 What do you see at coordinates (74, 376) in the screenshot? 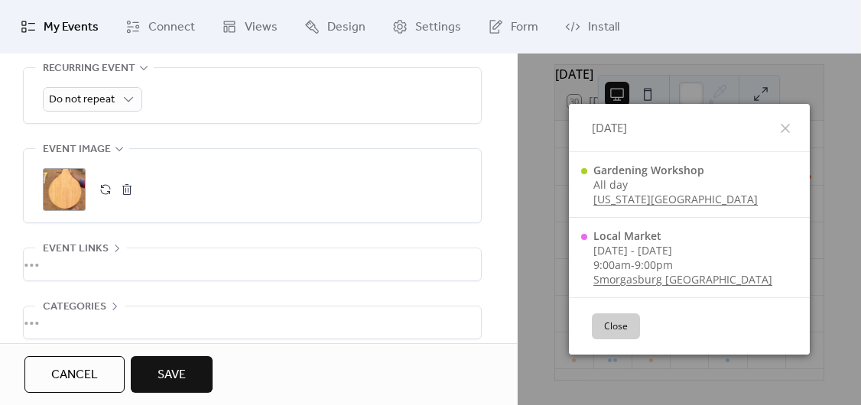
I see `span: Cancel` at bounding box center [74, 376].